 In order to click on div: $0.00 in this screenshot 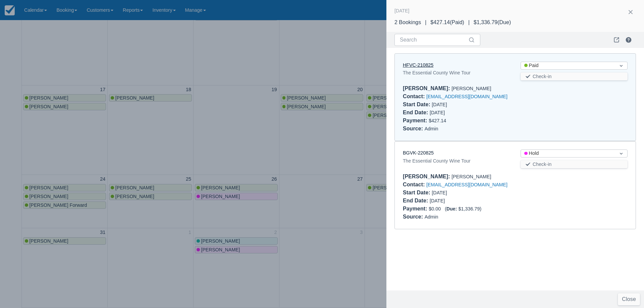, I will do `click(515, 209)`.